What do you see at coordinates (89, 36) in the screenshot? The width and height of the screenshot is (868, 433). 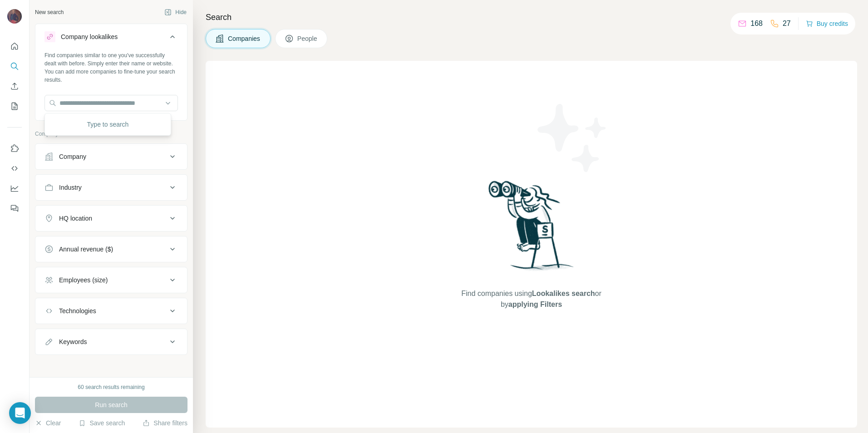 I see `div: Company lookalikes` at bounding box center [89, 36].